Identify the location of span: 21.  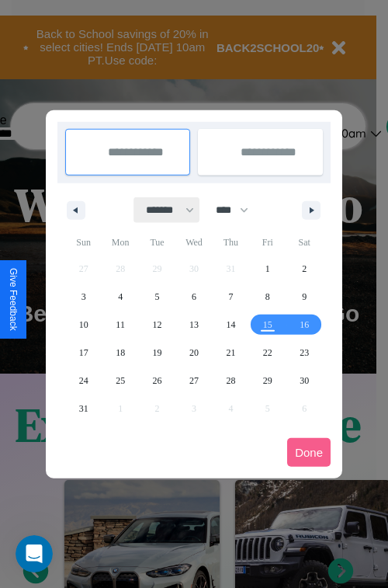
(230, 353).